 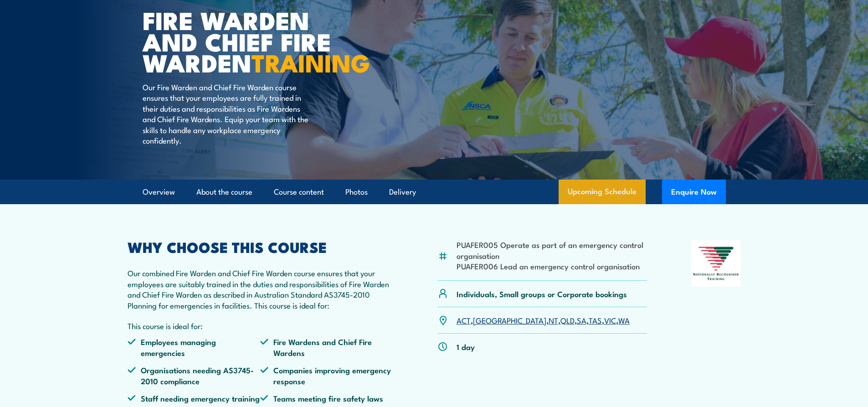 I want to click on a: Overview, so click(x=159, y=192).